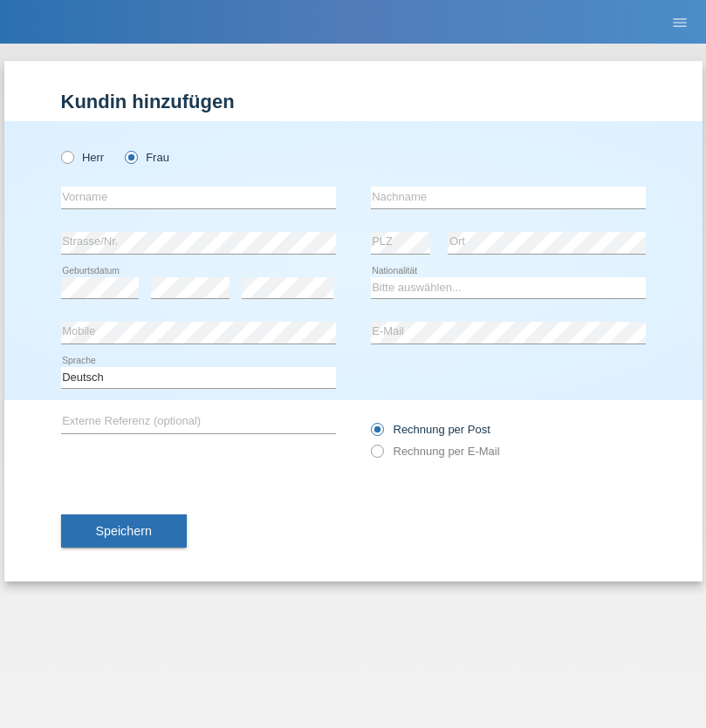  I want to click on input: Rechnung per E-Mail, so click(376, 455).